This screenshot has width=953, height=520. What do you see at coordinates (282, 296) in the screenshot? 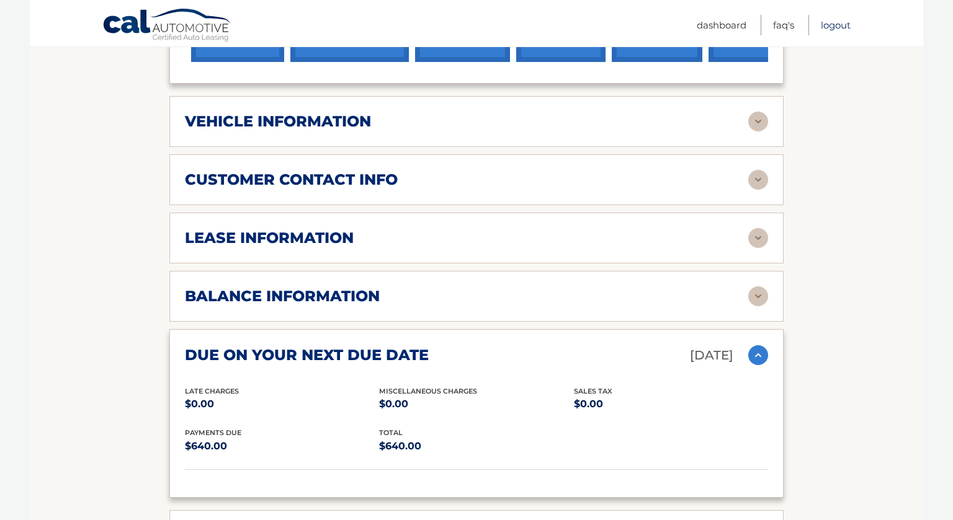
I see `h2: balance information` at bounding box center [282, 296].